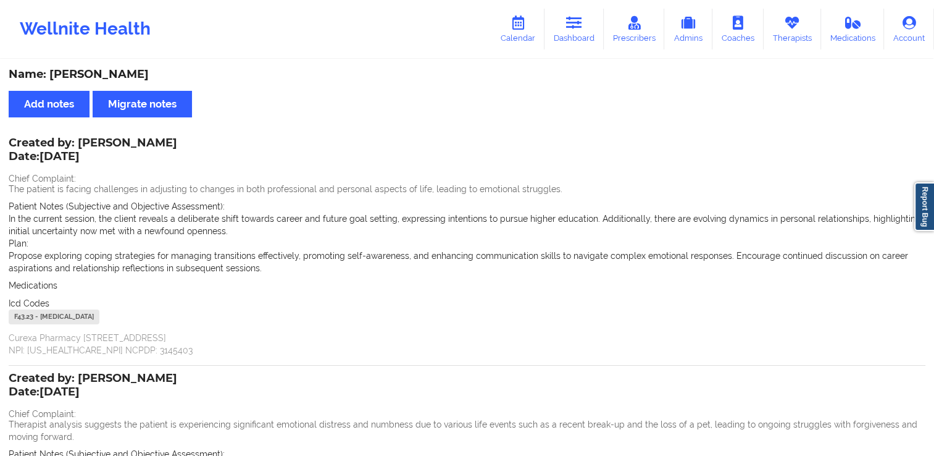  Describe the element at coordinates (852, 29) in the screenshot. I see `a: Medications` at that location.